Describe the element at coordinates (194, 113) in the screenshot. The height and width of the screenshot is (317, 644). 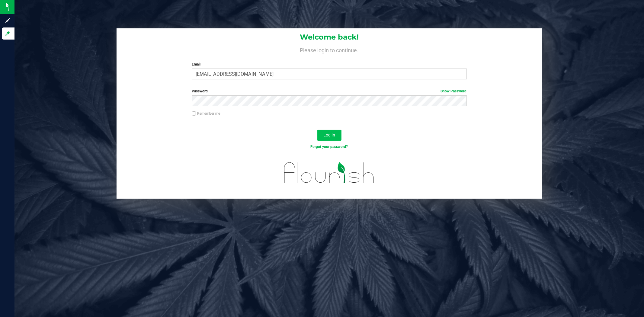
I see `input: Remember me` at that location.